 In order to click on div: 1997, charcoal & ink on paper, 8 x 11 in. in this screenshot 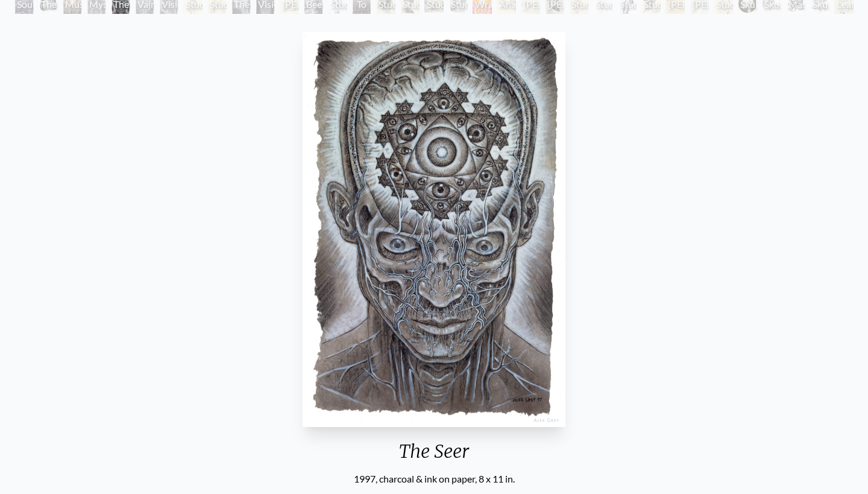, I will do `click(434, 479)`.